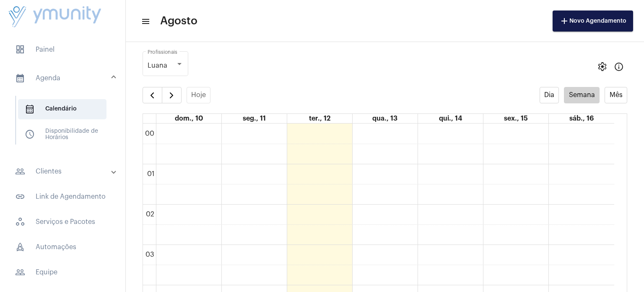  I want to click on div: 00, so click(150, 134).